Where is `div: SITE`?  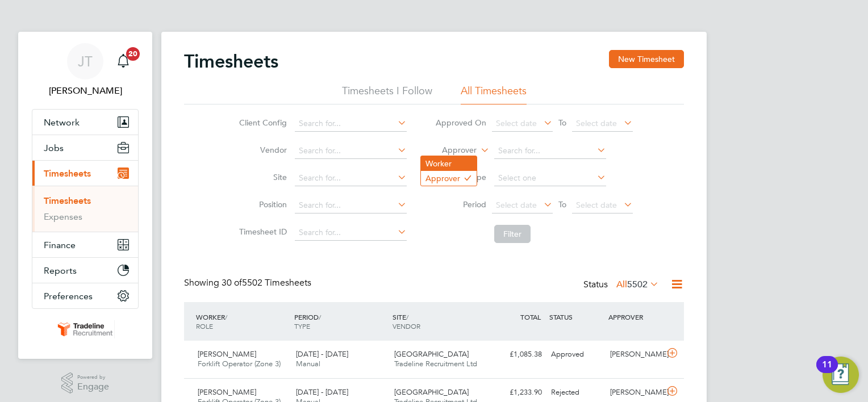 div: SITE is located at coordinates (439, 321).